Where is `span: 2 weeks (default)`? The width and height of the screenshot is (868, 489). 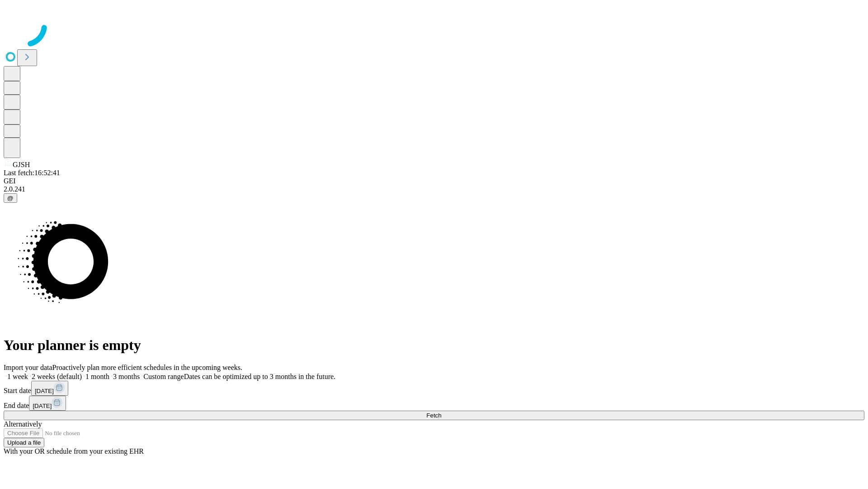
span: 2 weeks (default) is located at coordinates (56, 376).